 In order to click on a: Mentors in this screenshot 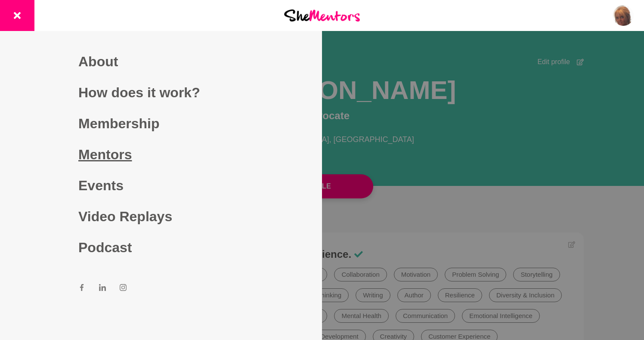, I will do `click(161, 154)`.